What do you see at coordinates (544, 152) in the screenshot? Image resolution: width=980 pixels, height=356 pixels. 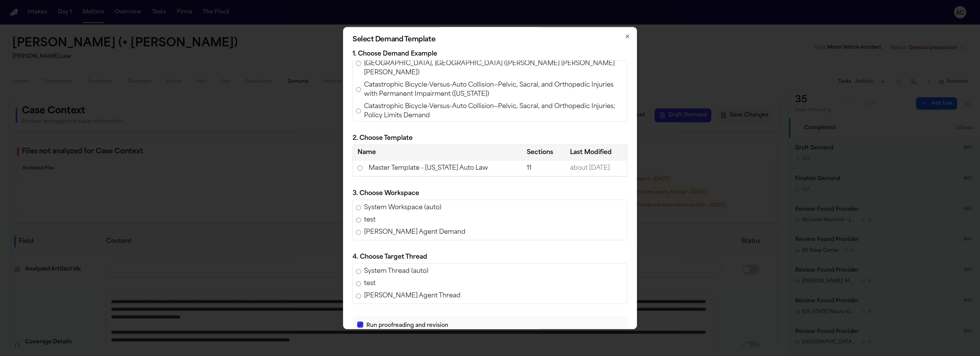 I see `th: Sections` at bounding box center [544, 152].